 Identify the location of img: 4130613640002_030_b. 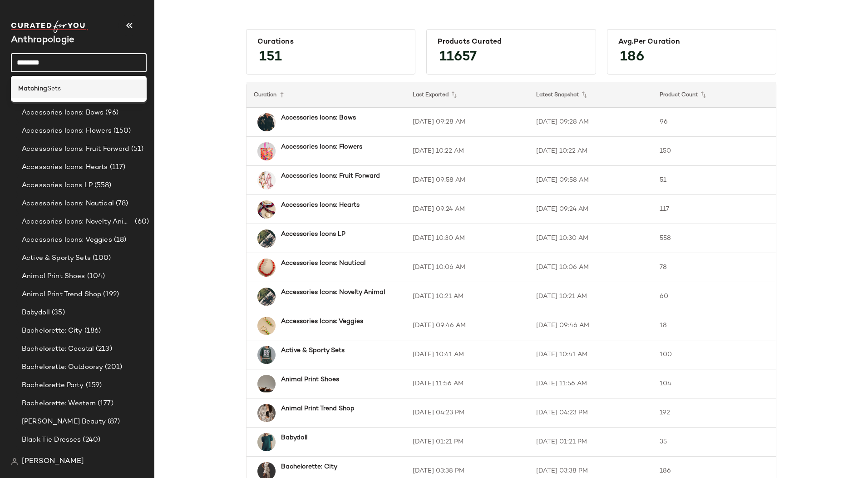
(266, 442).